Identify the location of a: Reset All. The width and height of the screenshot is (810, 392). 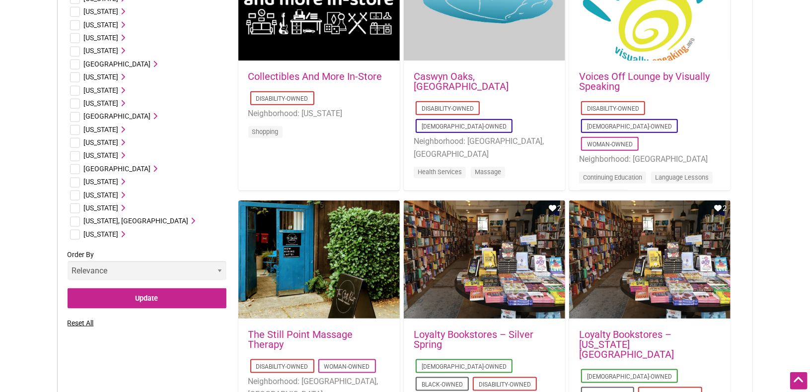
(80, 323).